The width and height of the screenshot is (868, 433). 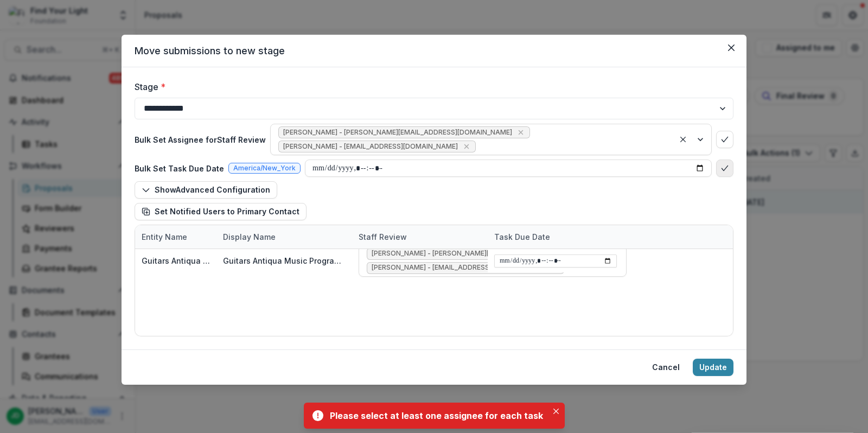 What do you see at coordinates (431, 86) in the screenshot?
I see `label: Stage` at bounding box center [431, 86].